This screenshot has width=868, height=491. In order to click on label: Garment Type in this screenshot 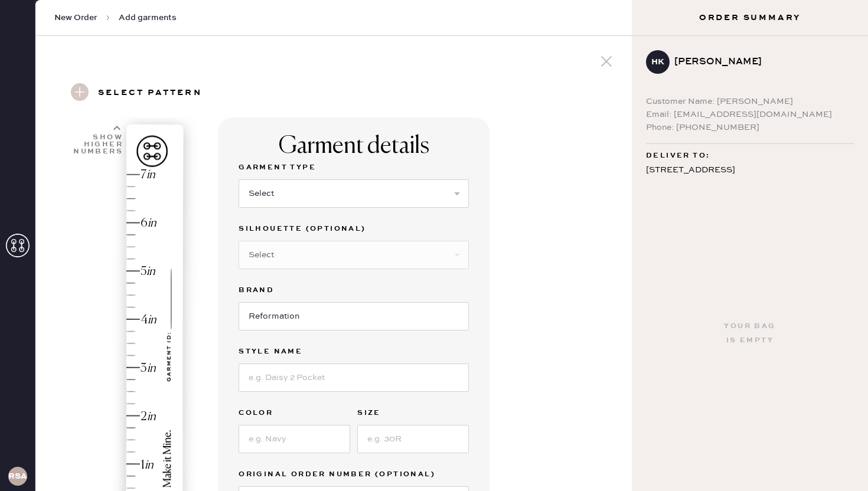, I will do `click(354, 168)`.